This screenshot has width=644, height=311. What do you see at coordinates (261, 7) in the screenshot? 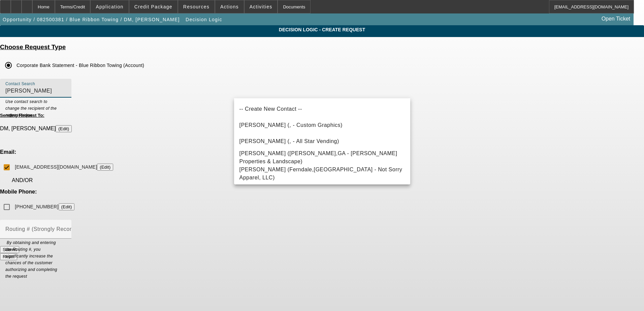
I see `button: Activities` at bounding box center [261, 7].